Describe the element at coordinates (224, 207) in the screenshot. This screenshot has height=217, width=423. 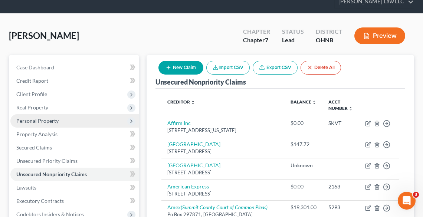
I see `i: (Summit County Court of Common Pleas)` at that location.